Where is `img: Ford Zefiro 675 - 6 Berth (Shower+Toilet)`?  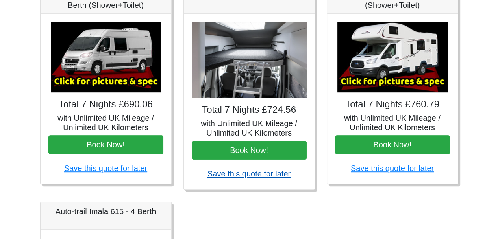 img: Ford Zefiro 675 - 6 Berth (Shower+Toilet) is located at coordinates (392, 57).